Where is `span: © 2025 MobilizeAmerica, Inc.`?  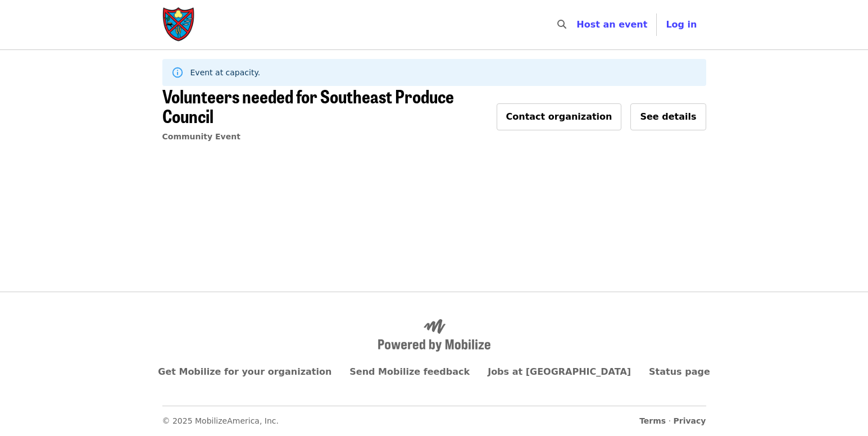
span: © 2025 MobilizeAmerica, Inc. is located at coordinates (221, 421).